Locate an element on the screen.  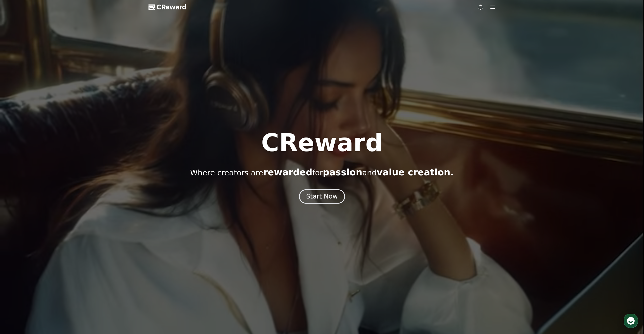
span: Settings is located at coordinates (81, 171).